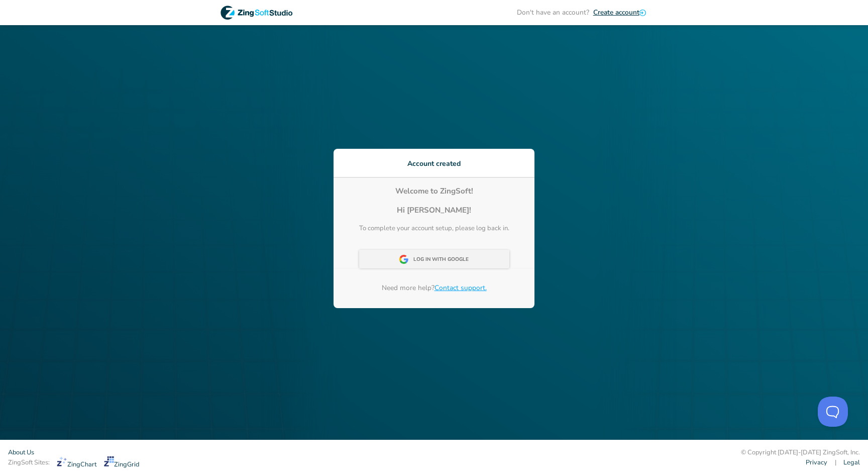  I want to click on a: ZingGrid, so click(122, 463).